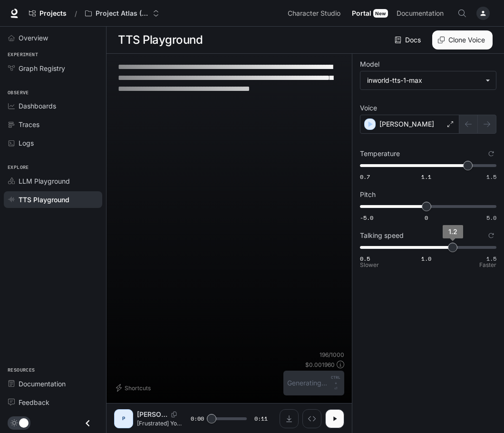  Describe the element at coordinates (382, 235) in the screenshot. I see `p: Talking speed` at that location.